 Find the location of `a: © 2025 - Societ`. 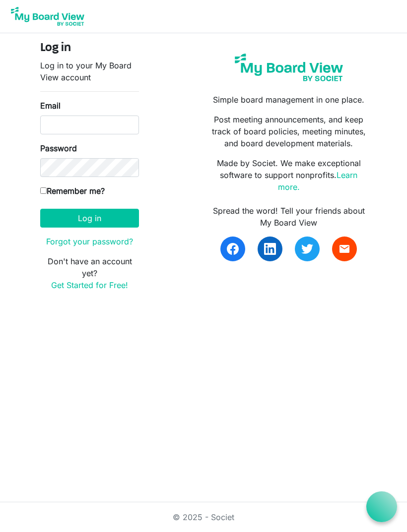

a: © 2025 - Societ is located at coordinates (204, 517).